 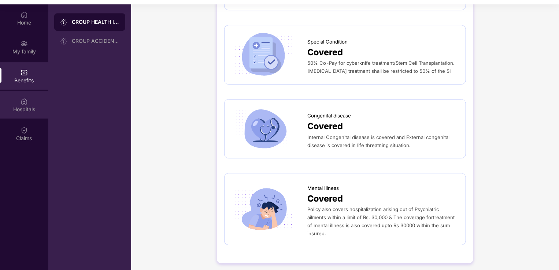 I want to click on div: GROUP HEALTH INSURANCE, so click(x=96, y=22).